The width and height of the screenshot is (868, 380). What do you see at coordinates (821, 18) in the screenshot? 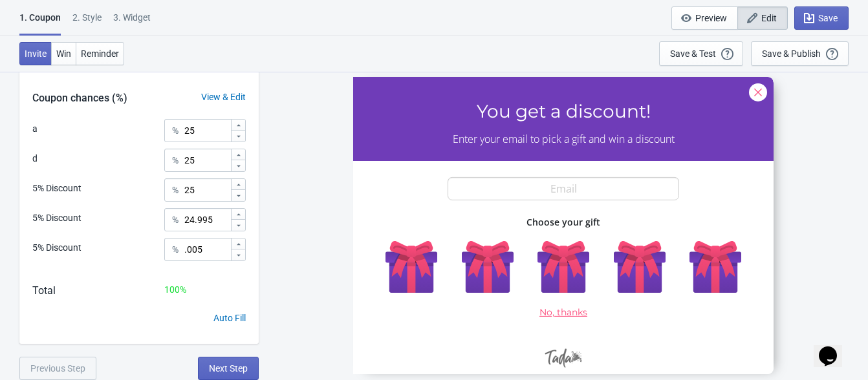
I see `button: Save` at bounding box center [821, 18].